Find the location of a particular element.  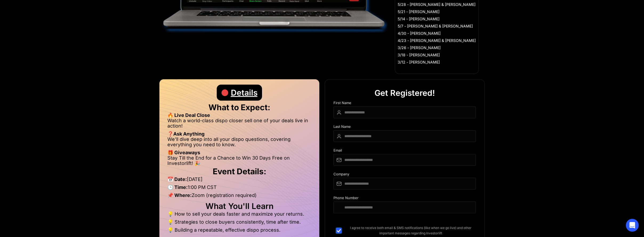

li: Zoom (registration required) is located at coordinates (239, 197).